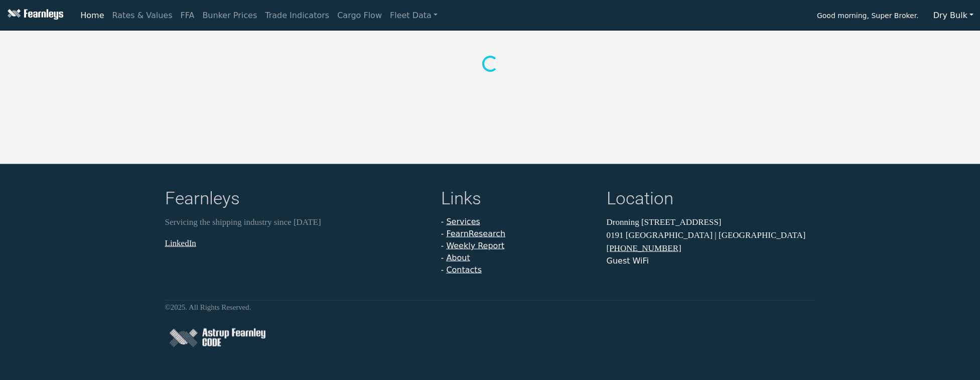 The height and width of the screenshot is (380, 980). What do you see at coordinates (359, 15) in the screenshot?
I see `a: Cargo Flow` at bounding box center [359, 15].